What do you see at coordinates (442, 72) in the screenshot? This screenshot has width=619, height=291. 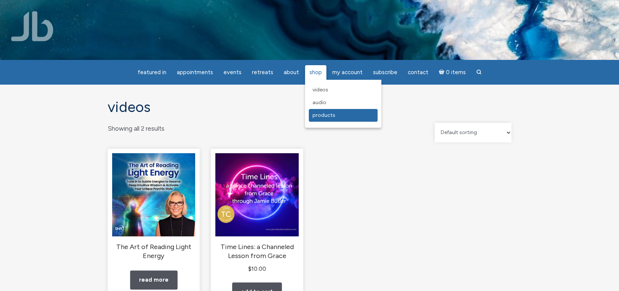 I see `i: Cart` at bounding box center [442, 72].